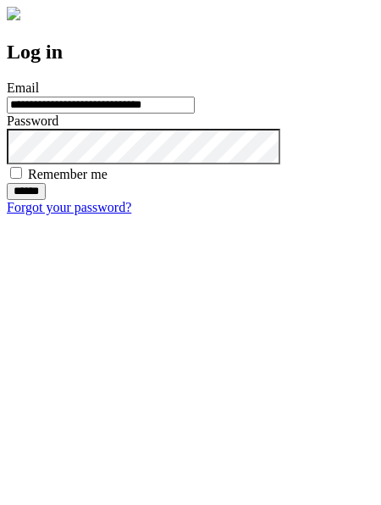  Describe the element at coordinates (69, 207) in the screenshot. I see `a: Forgot your password?` at that location.